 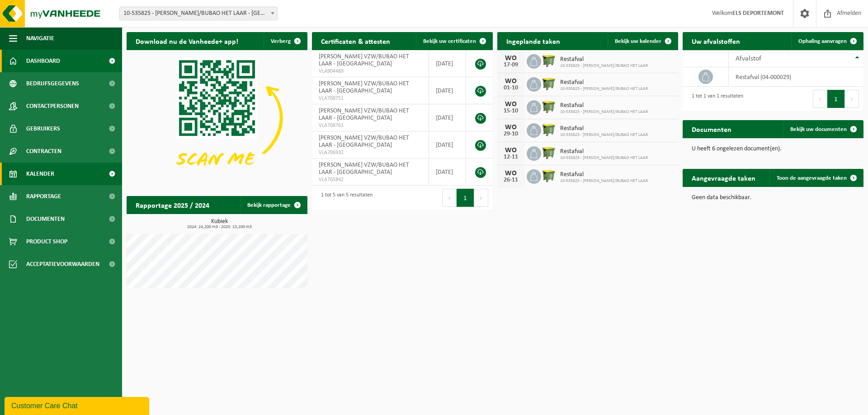 What do you see at coordinates (511, 111) in the screenshot?
I see `div: 15-10` at bounding box center [511, 111].